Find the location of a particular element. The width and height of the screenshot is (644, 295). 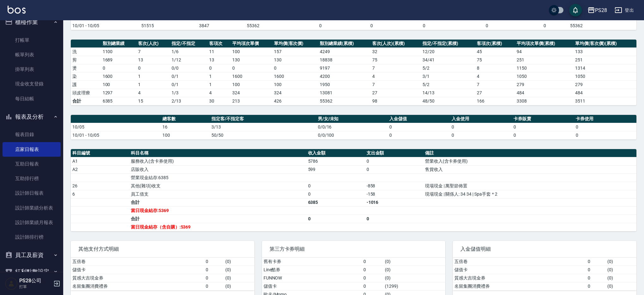

td: 279 is located at coordinates (544, 85).